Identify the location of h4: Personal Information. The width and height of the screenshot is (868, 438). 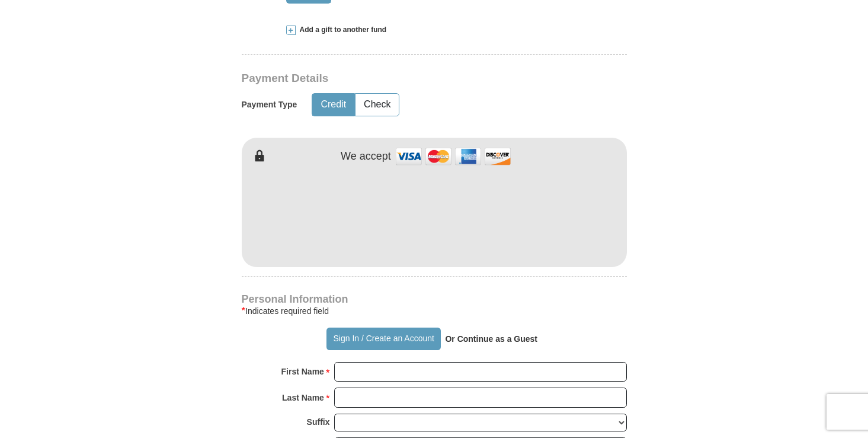
(434, 299).